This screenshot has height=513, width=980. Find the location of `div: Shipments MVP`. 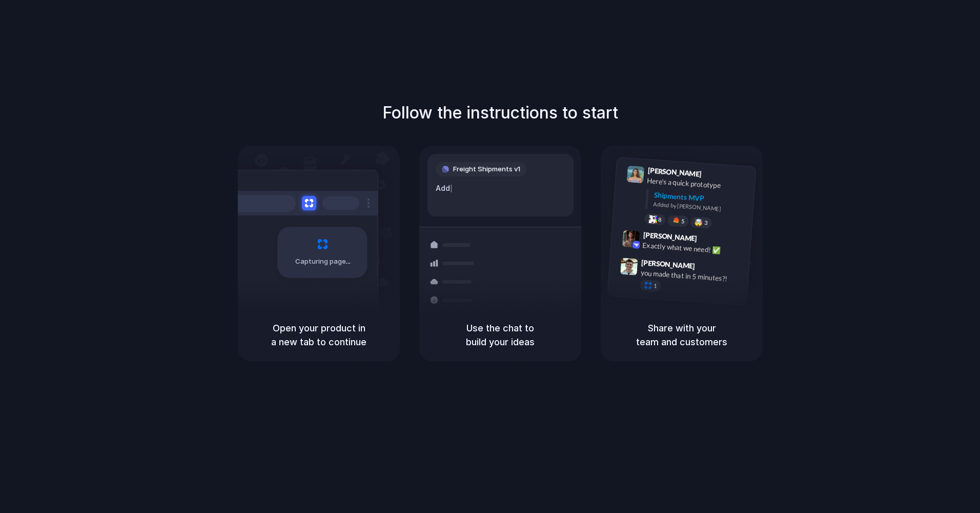

div: Shipments MVP is located at coordinates (701, 198).